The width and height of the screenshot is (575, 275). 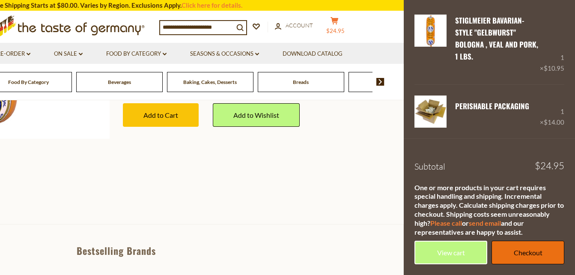 I want to click on img: PERISHABLE Packaging, so click(x=430, y=111).